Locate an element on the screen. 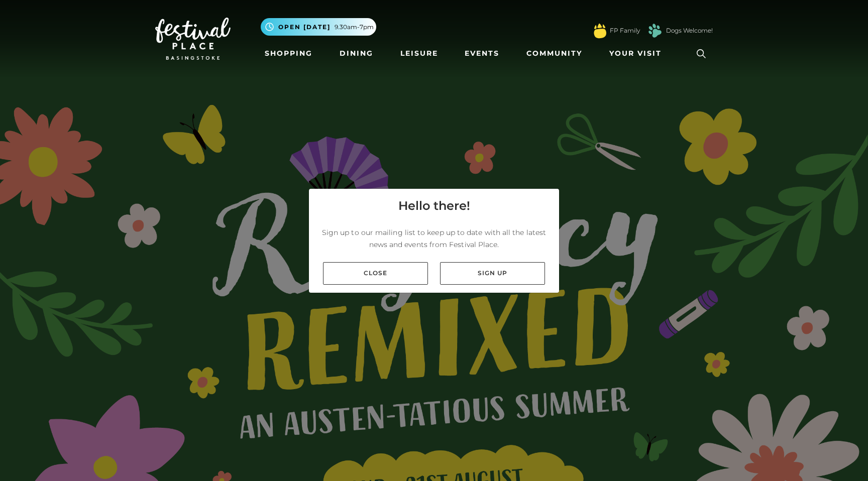  span: Your Visit is located at coordinates (635, 53).